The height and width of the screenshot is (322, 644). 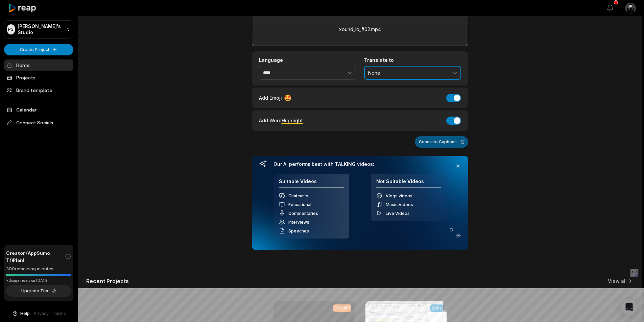 What do you see at coordinates (360, 29) in the screenshot?
I see `label: xound_io_#02.mp4` at bounding box center [360, 29].